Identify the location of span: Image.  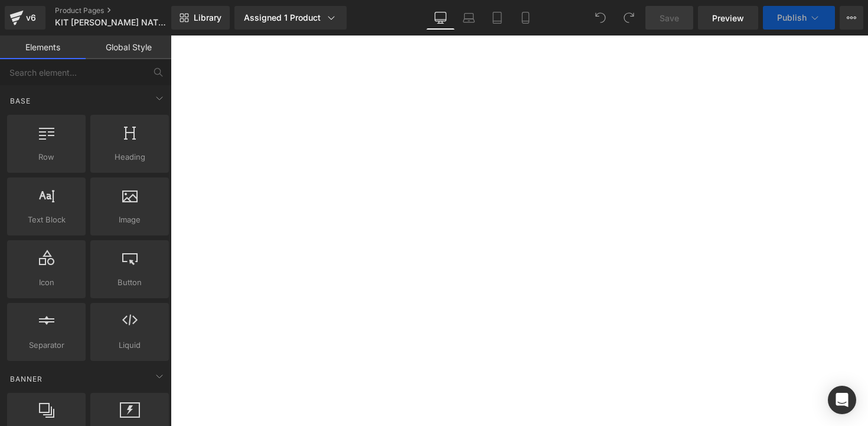
(130, 219).